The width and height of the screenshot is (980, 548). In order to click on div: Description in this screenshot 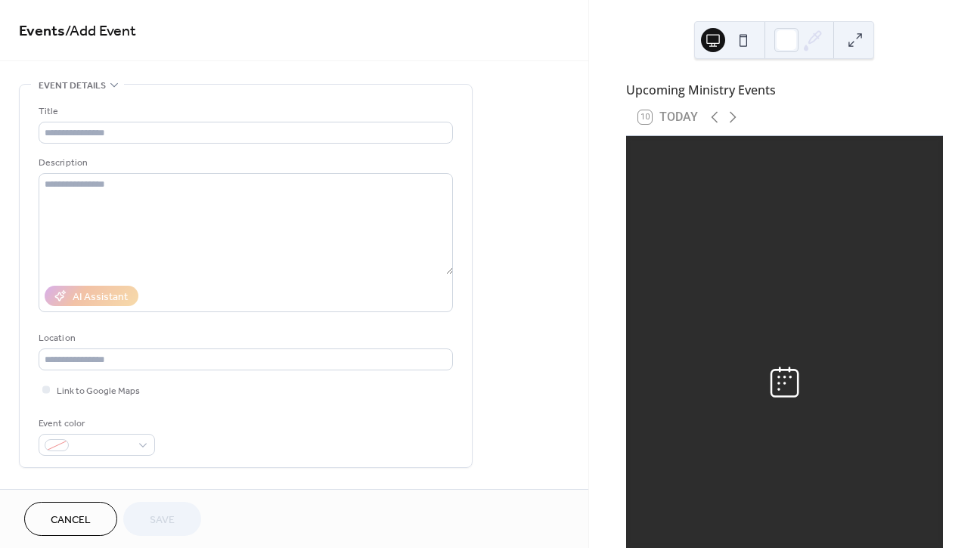, I will do `click(244, 162)`.